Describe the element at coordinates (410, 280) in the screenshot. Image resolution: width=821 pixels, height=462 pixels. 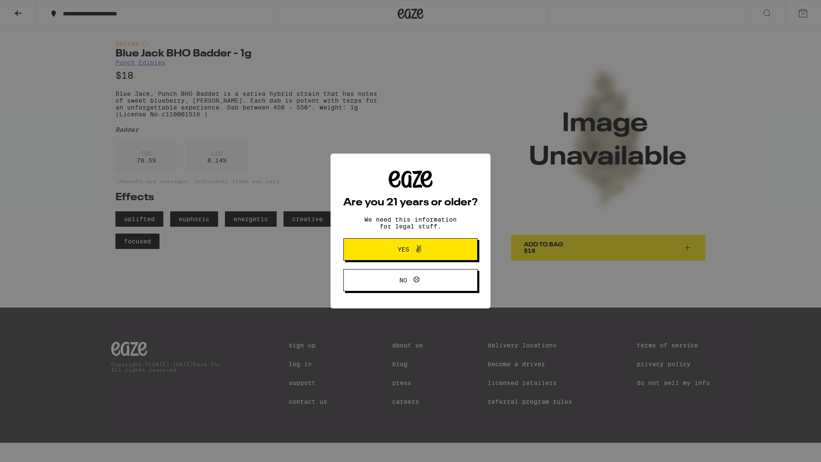
I see `button: No` at that location.